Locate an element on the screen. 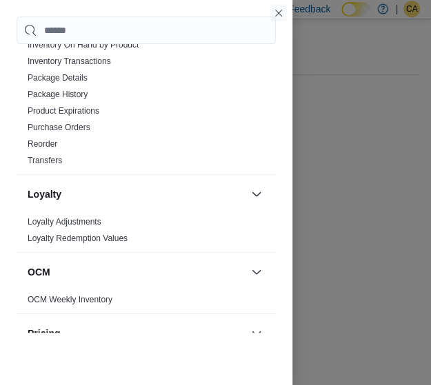 This screenshot has width=431, height=385. a: Product Expirations is located at coordinates (63, 111).